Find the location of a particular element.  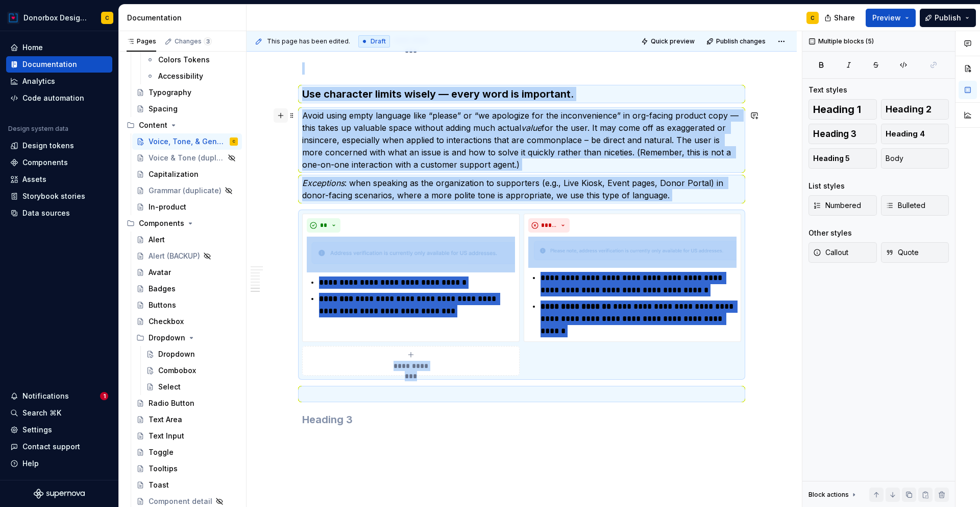

a: Colors Tokens is located at coordinates (192, 60).